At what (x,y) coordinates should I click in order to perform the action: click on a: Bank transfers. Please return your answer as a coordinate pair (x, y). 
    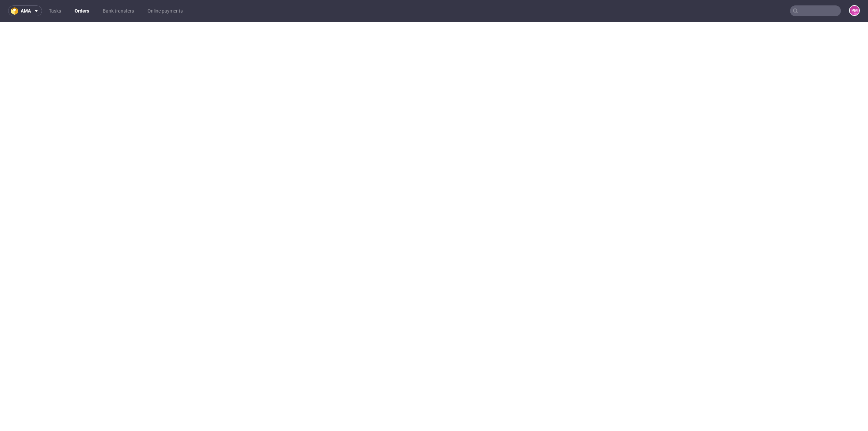
    Looking at the image, I should click on (119, 10).